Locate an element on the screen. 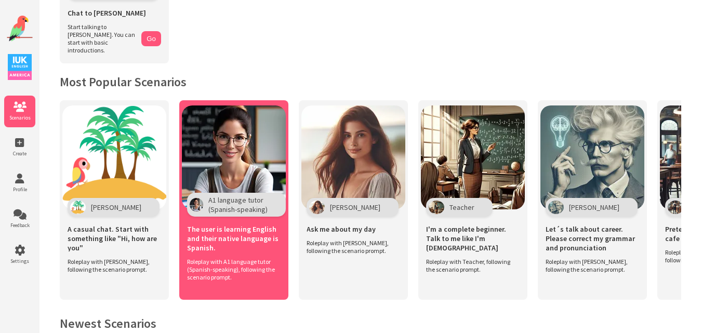  h2: Most Popular Scenarios is located at coordinates (371, 82).